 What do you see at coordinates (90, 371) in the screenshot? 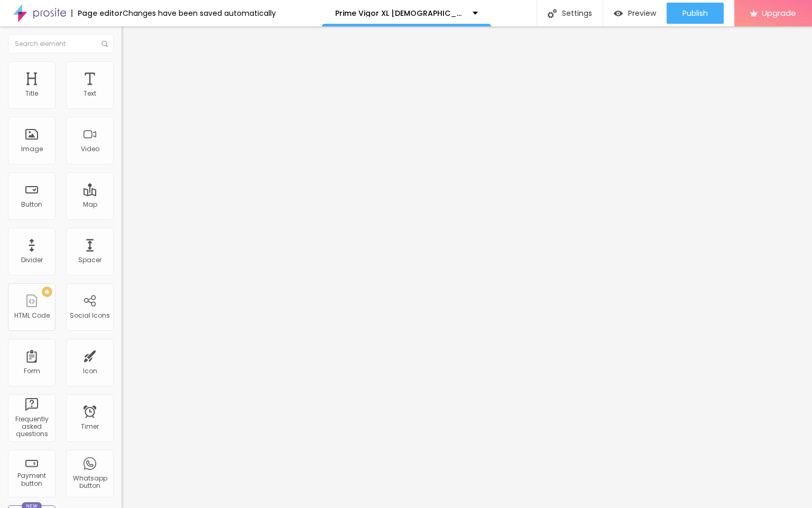
I see `div: Icon` at bounding box center [90, 371].